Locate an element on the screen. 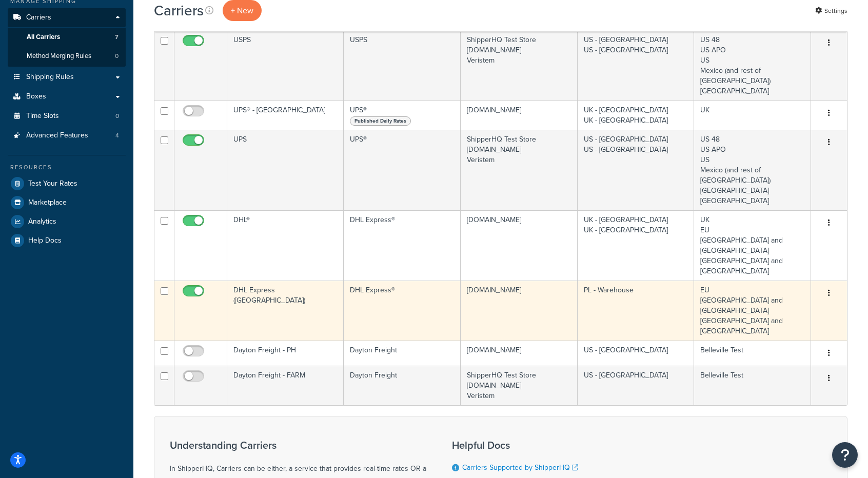 This screenshot has width=868, height=478. td: Dayton Freight - PH is located at coordinates (285, 353).